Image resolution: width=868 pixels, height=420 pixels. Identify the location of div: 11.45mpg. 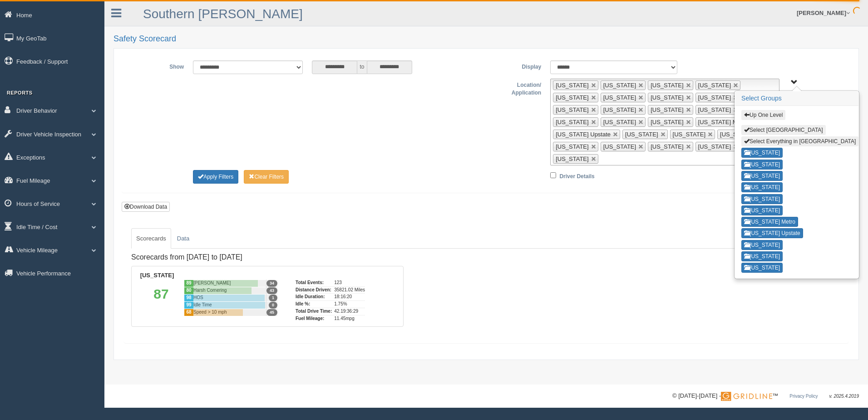
(350, 318).